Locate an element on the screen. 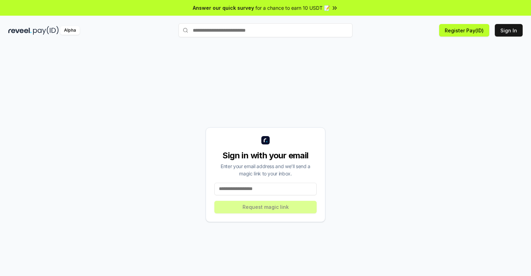 This screenshot has height=276, width=531. span: for a chance to earn 10 USDT 📝 is located at coordinates (292, 8).